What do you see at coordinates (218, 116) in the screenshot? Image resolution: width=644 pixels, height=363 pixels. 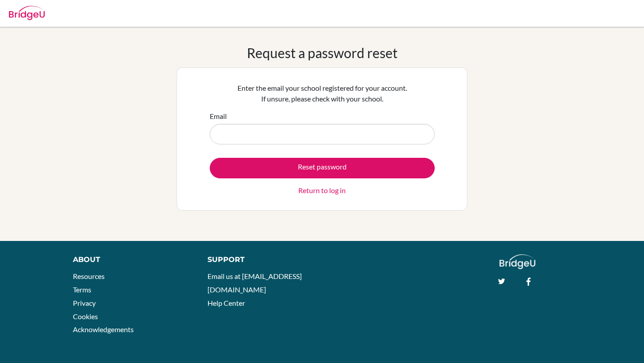 I see `label: Email` at bounding box center [218, 116].